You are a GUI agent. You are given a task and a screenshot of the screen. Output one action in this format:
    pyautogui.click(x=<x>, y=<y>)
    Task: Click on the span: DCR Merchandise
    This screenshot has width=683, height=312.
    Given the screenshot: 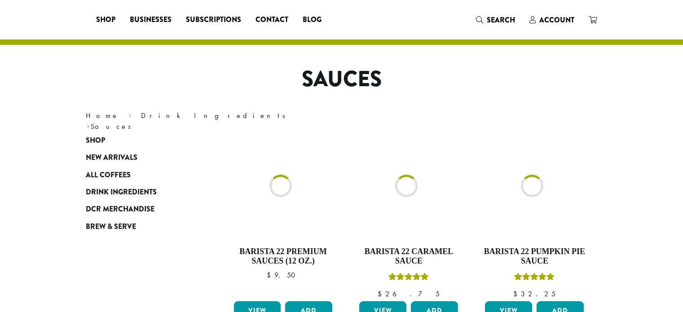 What is the action you would take?
    pyautogui.click(x=120, y=209)
    